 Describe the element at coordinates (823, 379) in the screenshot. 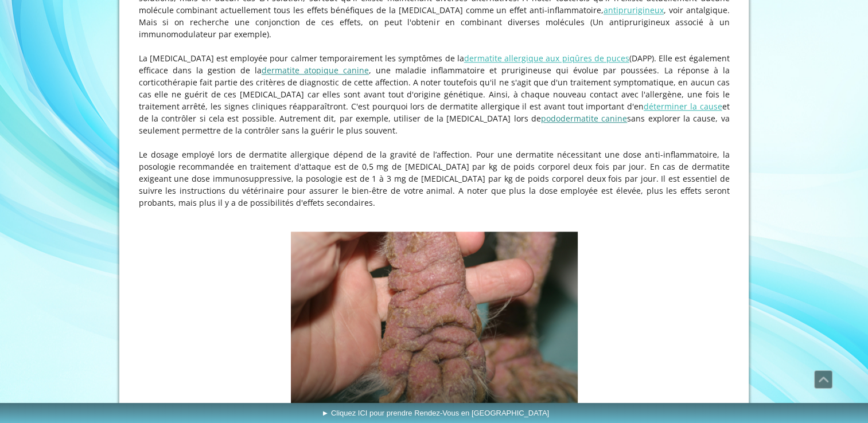

I see `a: Défiler vers le haut` at that location.